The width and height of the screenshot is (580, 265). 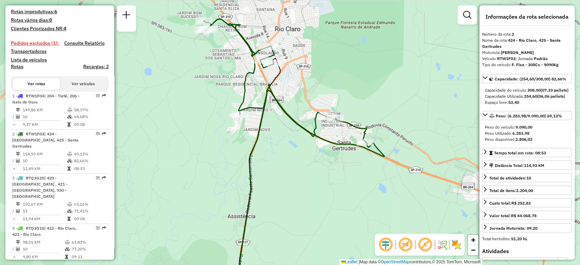 What do you see at coordinates (45, 161) in the screenshot?
I see `td: 10` at bounding box center [45, 161].